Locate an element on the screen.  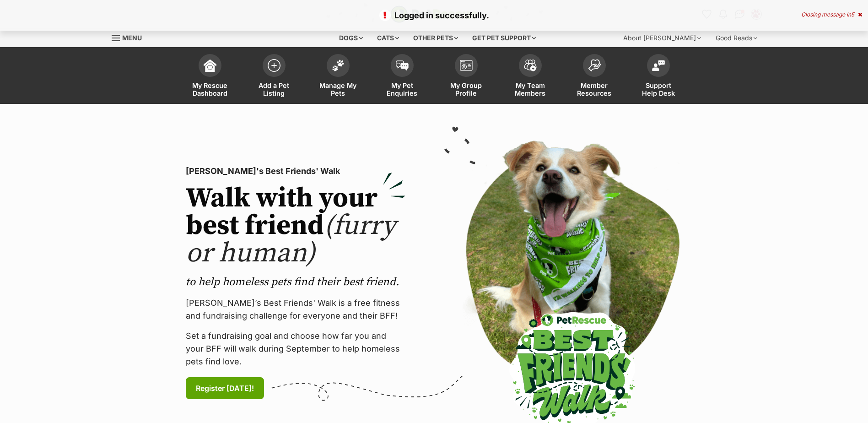
img: dashboard-icon-eb2f2d2d3e046f16d808141f083e7271f6b2e854fb5c12c21221c1fb7104beca.svg is located at coordinates (210, 65).